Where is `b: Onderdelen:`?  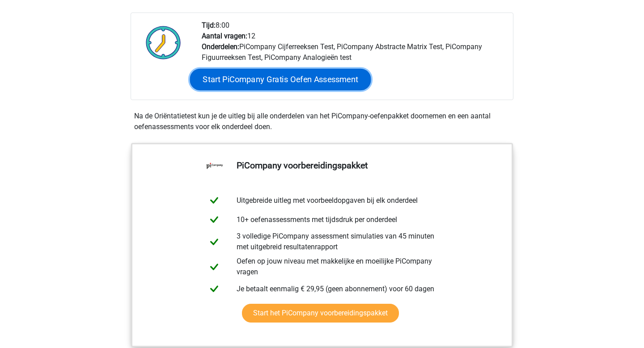
b: Onderdelen: is located at coordinates (221, 46).